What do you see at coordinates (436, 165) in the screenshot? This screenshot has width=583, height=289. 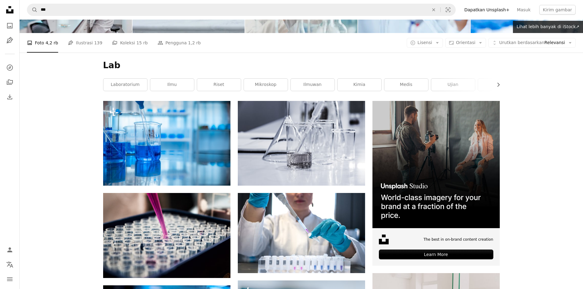 I see `img: file-1715651741414-859baba4300dimage` at bounding box center [436, 165].